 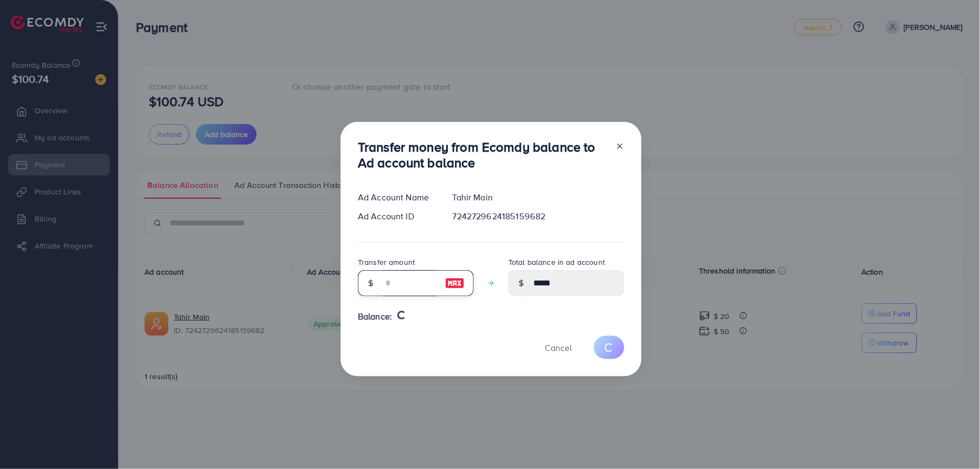 I want to click on span: Balance:, so click(x=375, y=317).